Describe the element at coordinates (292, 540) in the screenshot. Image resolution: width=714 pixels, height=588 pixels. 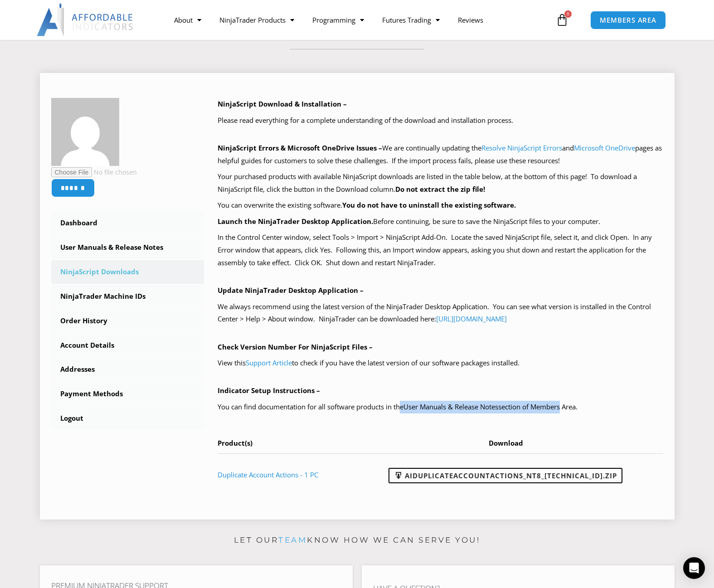
I see `a: team` at that location.